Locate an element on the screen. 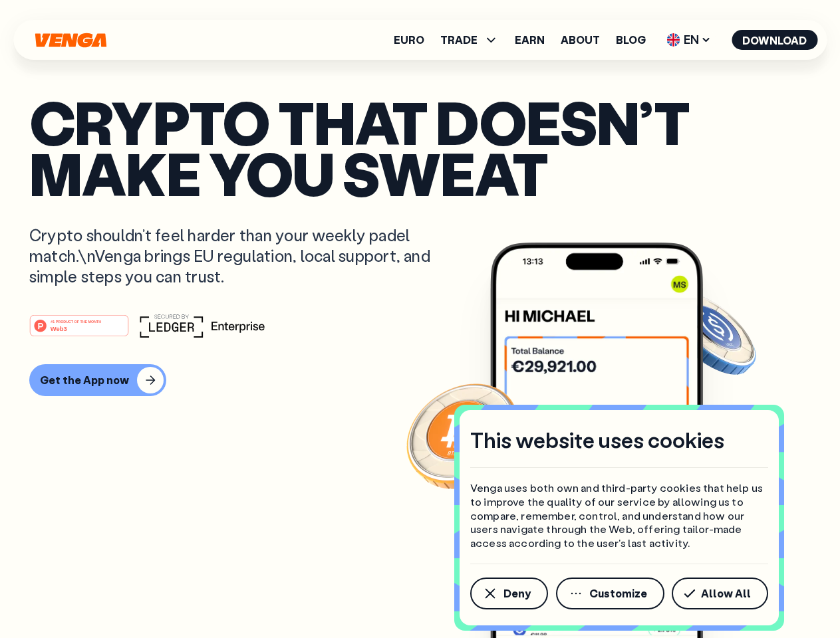  a: About is located at coordinates (580, 40).